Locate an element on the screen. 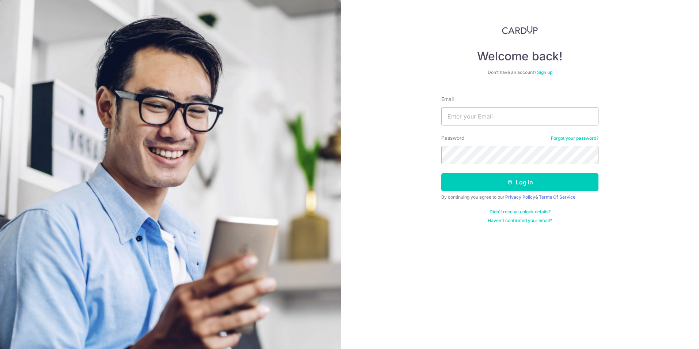 This screenshot has width=699, height=349. img: CardUp Logo is located at coordinates (520, 30).